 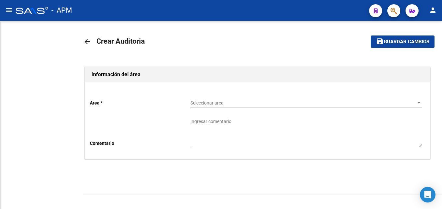 I want to click on h1: Información del área, so click(x=258, y=75).